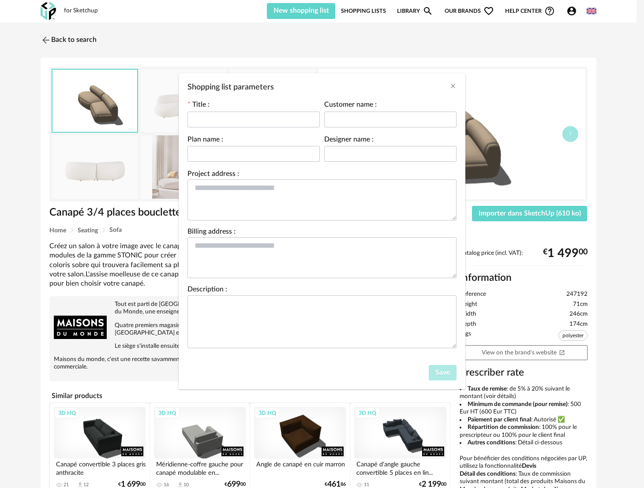 This screenshot has width=644, height=488. Describe the element at coordinates (213, 175) in the screenshot. I see `label: Project address :` at that location.